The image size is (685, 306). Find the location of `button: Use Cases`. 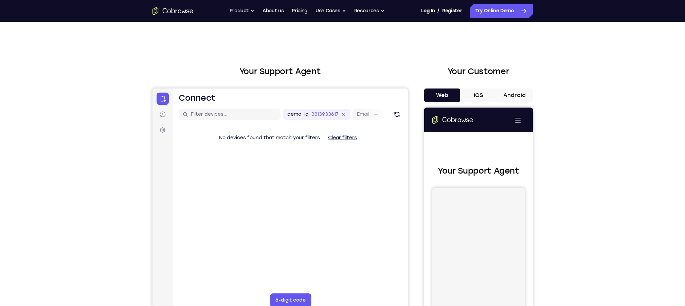

button: Use Cases is located at coordinates (331, 11).